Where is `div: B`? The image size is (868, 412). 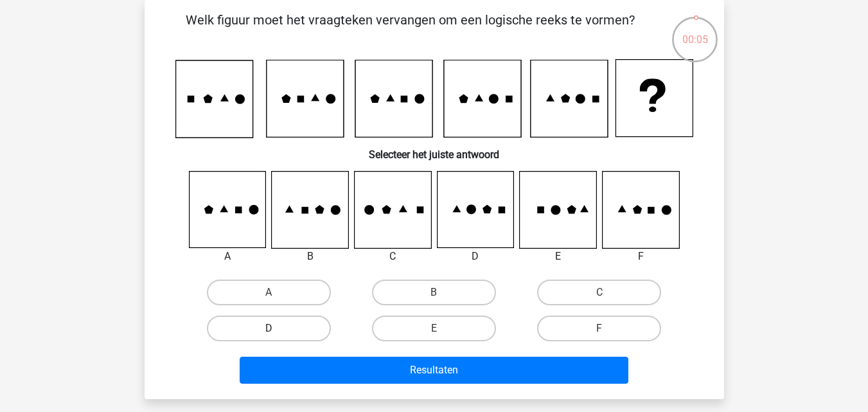 div: B is located at coordinates (310, 256).